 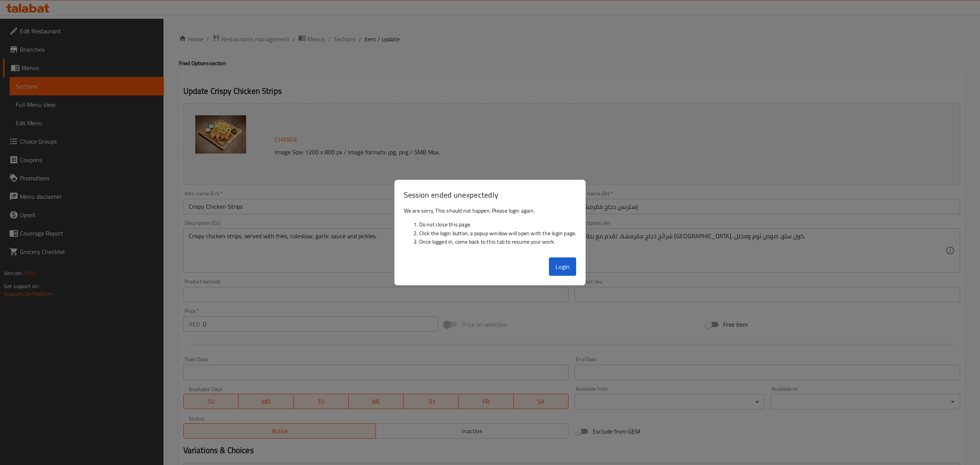 What do you see at coordinates (498, 225) in the screenshot?
I see `li: Do not close this page.` at bounding box center [498, 225].